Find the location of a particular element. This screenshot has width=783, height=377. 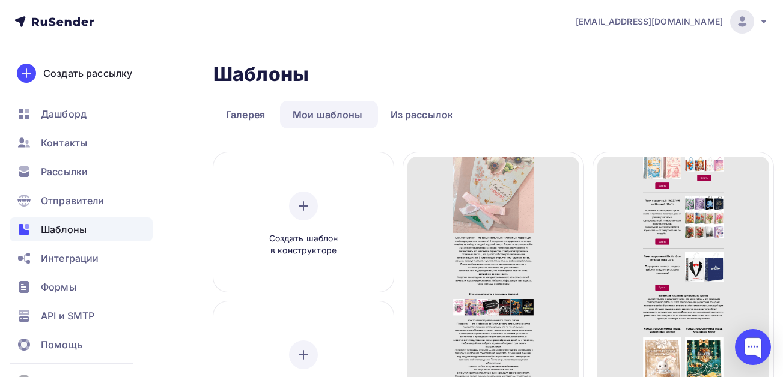

a: Мои шаблоны is located at coordinates (328, 115).